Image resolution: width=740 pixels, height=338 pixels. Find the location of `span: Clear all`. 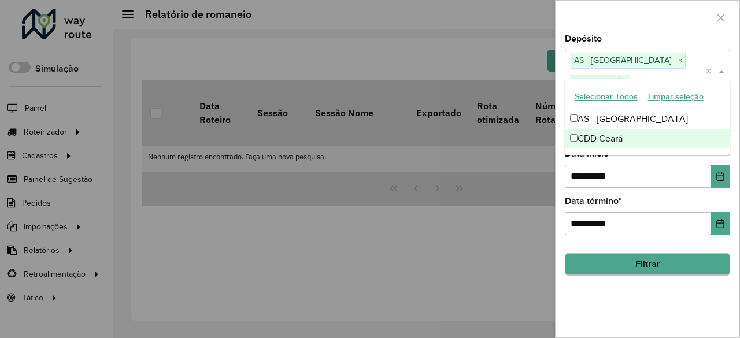

span: Clear all is located at coordinates (711, 72).